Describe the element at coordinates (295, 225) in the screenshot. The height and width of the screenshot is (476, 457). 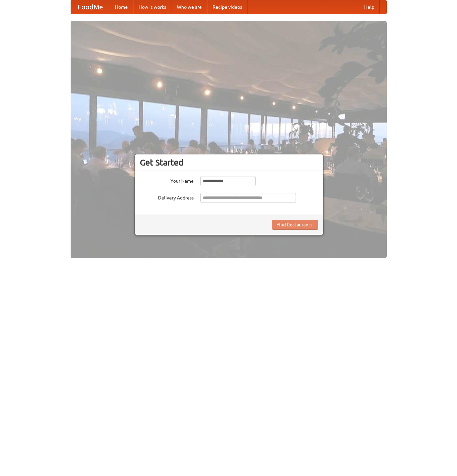
I see `button: Find Restaurants!` at that location.